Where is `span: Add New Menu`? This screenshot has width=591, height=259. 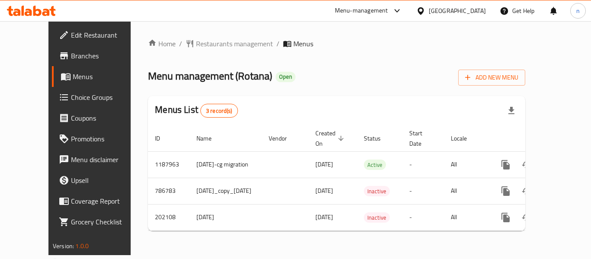
span: Add New Menu is located at coordinates (492, 77).